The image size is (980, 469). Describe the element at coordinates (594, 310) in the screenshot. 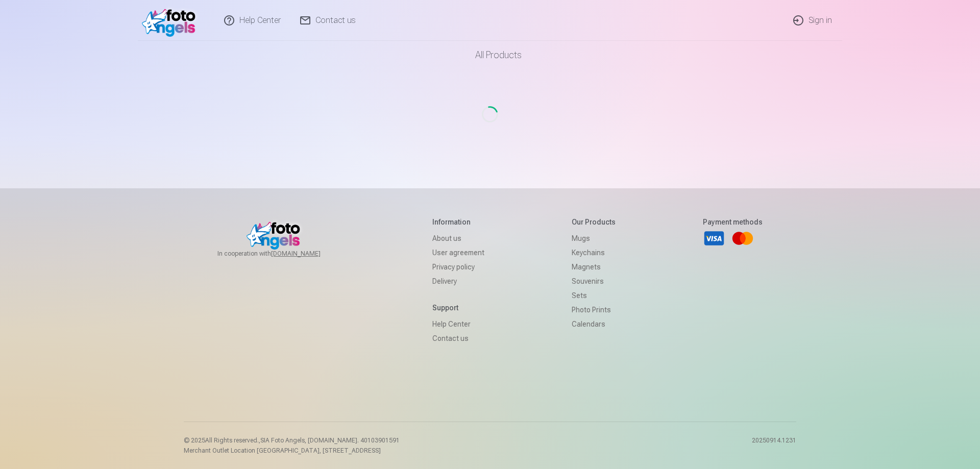

I see `a: Photo prints` at that location.